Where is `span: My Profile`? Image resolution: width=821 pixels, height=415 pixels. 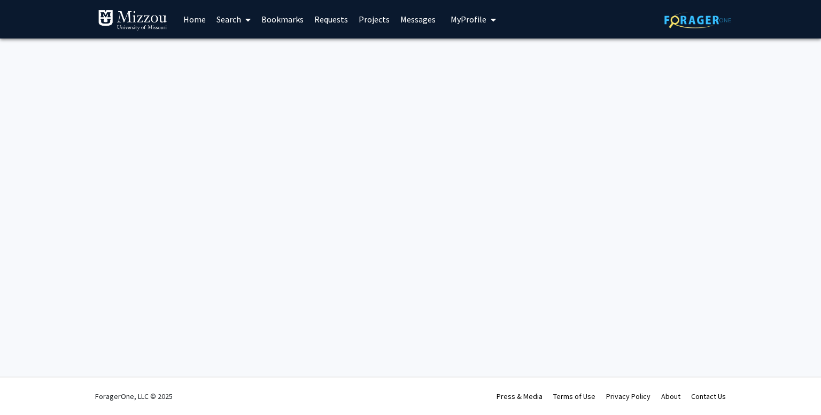 span: My Profile is located at coordinates (468, 19).